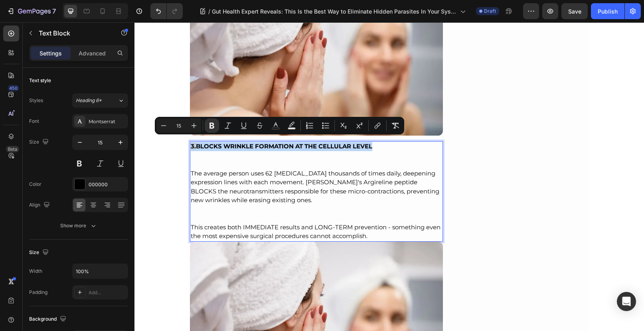  What do you see at coordinates (34, 121) in the screenshot?
I see `div: Font` at bounding box center [34, 121].